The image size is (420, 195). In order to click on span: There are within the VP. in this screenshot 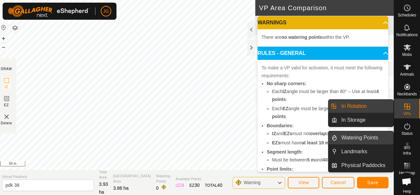, I will do `click(306, 37)`.